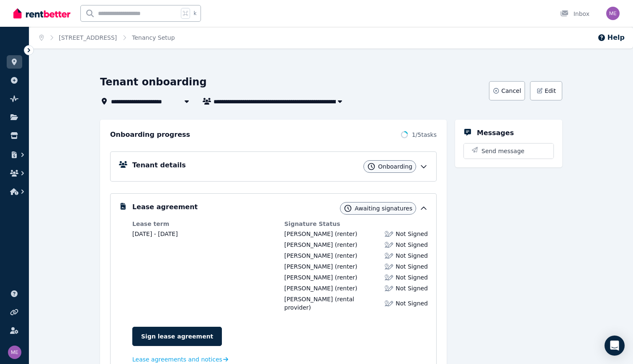  Describe the element at coordinates (356, 224) in the screenshot. I see `dt: Signature Status` at that location.